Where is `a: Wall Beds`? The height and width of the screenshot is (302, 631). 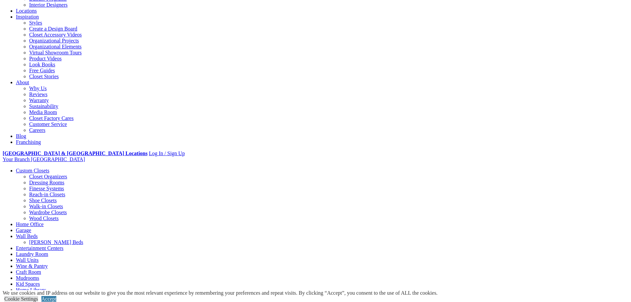
a: Wall Beds is located at coordinates (27, 236).